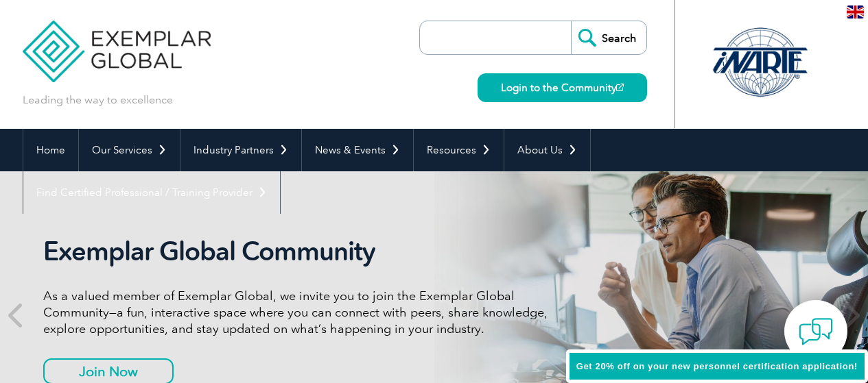 The width and height of the screenshot is (868, 383). I want to click on a: Find Certified Professional / Training Provider, so click(152, 193).